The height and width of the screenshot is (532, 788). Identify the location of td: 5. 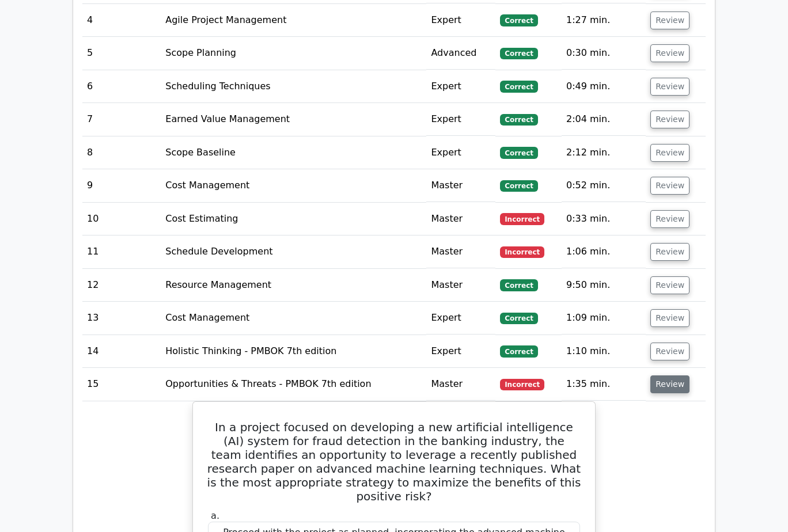
(121, 53).